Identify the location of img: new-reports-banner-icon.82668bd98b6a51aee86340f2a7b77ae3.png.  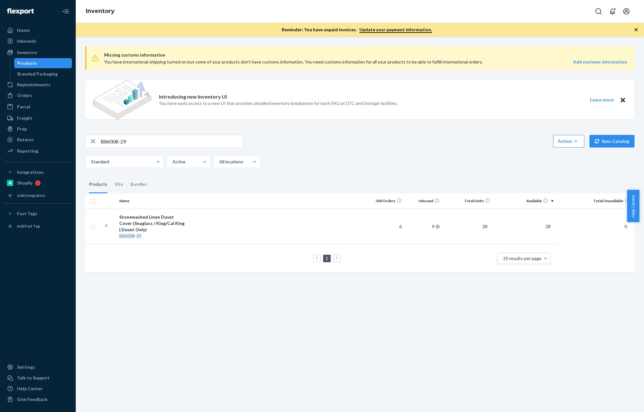
(122, 100).